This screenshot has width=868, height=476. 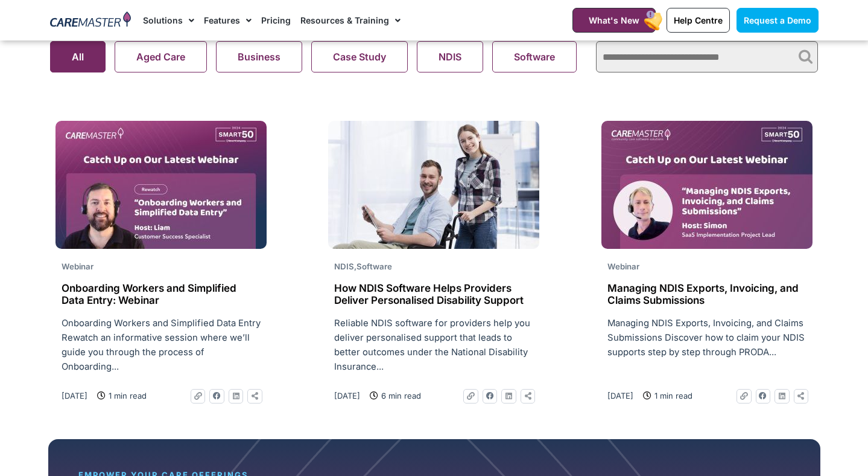 What do you see at coordinates (161, 294) in the screenshot?
I see `h2: Onboarding Workers and Simplified Data Entry: Webinar` at bounding box center [161, 294].